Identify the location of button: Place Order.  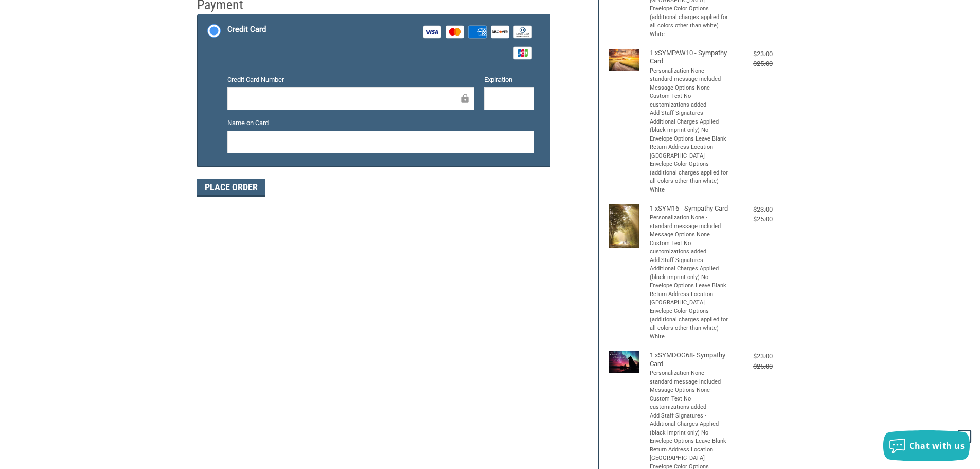
(231, 188).